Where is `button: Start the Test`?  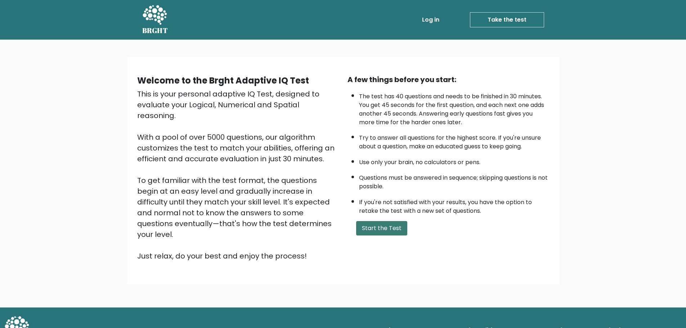
button: Start the Test is located at coordinates (382, 228).